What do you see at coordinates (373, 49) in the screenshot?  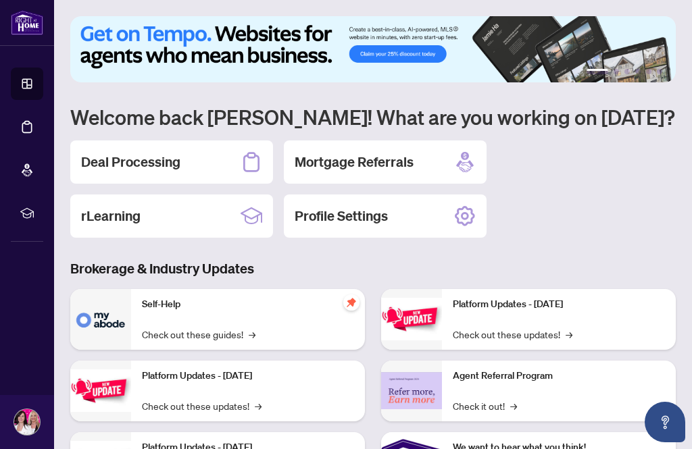 I see `img: Slide 0` at bounding box center [373, 49].